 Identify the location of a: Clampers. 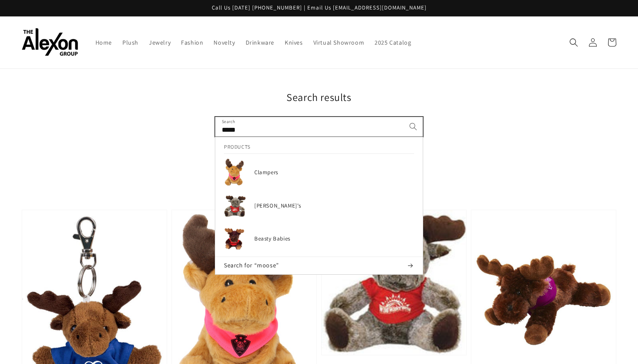
(319, 172).